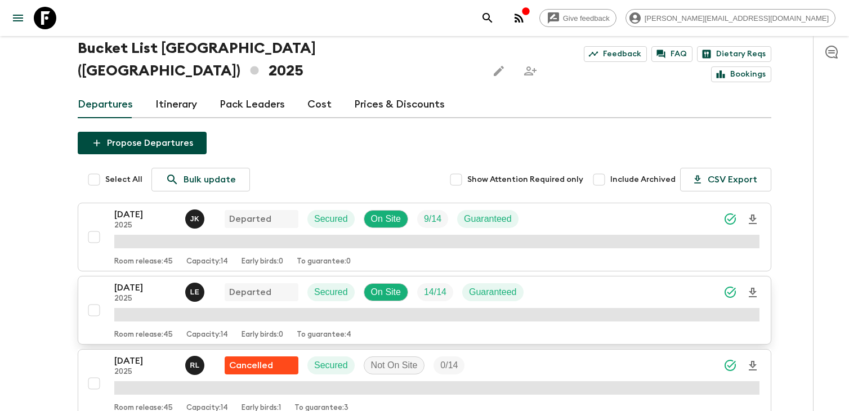 The width and height of the screenshot is (849, 411). Describe the element at coordinates (672, 54) in the screenshot. I see `a: FAQ` at that location.